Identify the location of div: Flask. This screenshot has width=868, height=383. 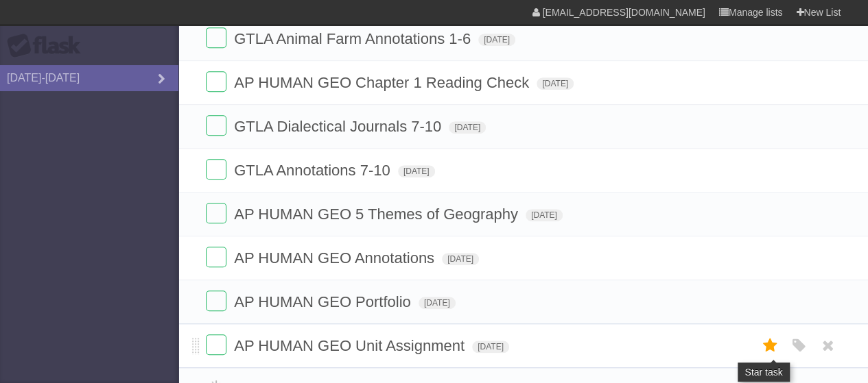
(48, 46).